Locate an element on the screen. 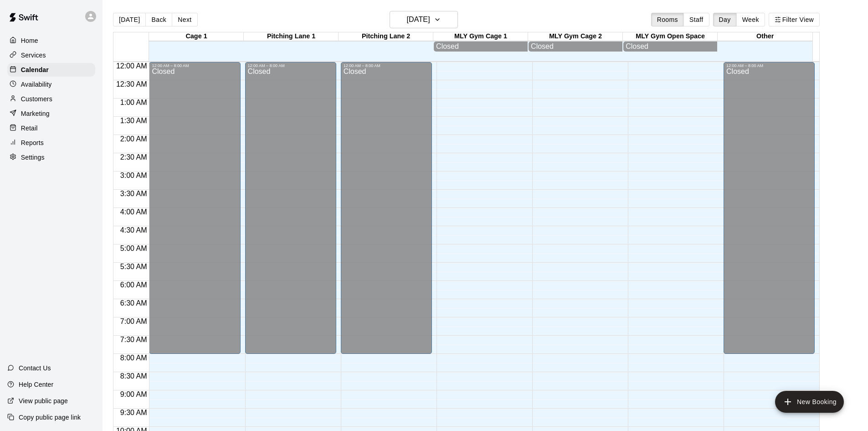 This screenshot has width=868, height=431. div: Retail is located at coordinates (51, 128).